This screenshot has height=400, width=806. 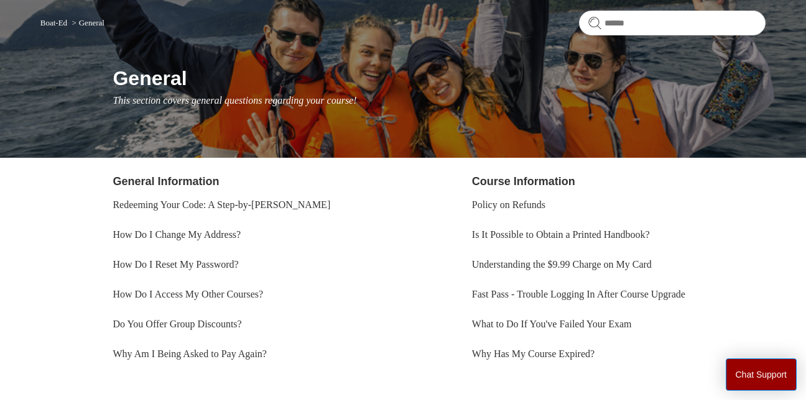 I want to click on li: Boat-Ed, so click(x=55, y=22).